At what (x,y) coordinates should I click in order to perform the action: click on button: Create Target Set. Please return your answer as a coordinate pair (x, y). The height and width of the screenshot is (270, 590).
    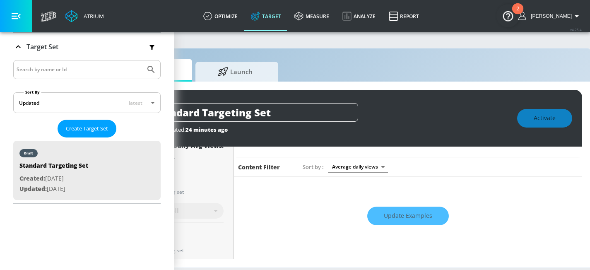
    Looking at the image, I should click on (87, 128).